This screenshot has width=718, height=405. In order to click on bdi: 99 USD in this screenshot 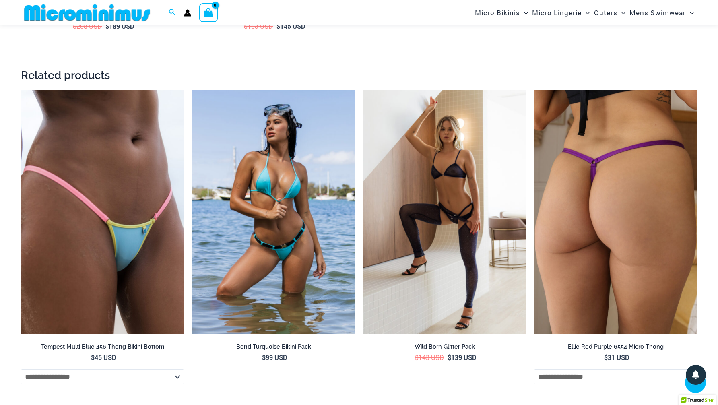, I will do `click(274, 357)`.